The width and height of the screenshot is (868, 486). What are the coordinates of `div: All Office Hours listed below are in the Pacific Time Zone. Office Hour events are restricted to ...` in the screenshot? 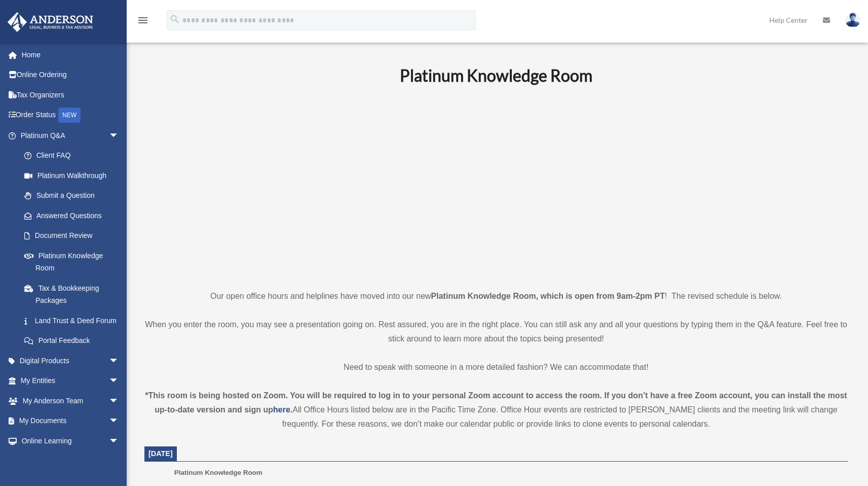 It's located at (496, 410).